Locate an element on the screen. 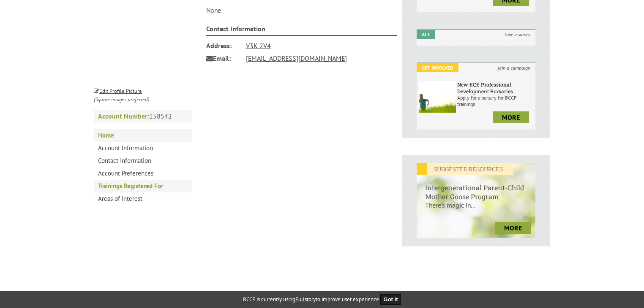 Image resolution: width=644 pixels, height=308 pixels. a: Home is located at coordinates (143, 135).